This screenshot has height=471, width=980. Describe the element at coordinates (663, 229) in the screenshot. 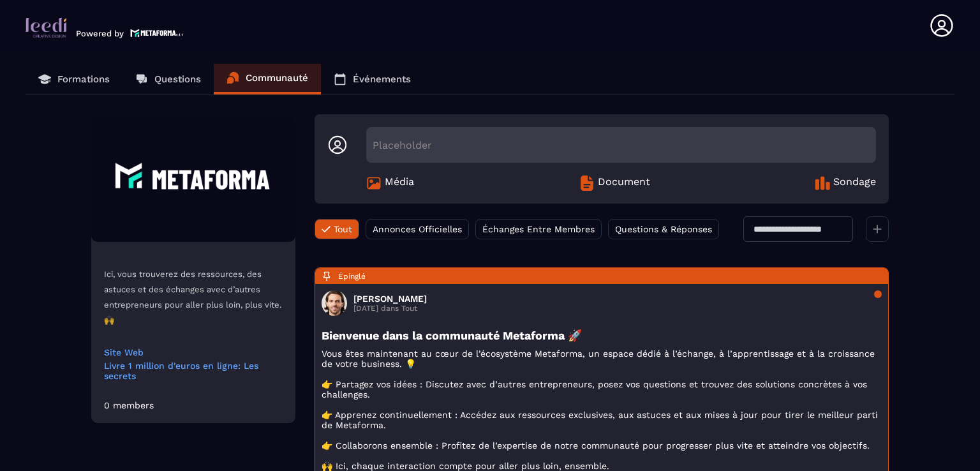

I see `span: Questions & Réponses` at that location.